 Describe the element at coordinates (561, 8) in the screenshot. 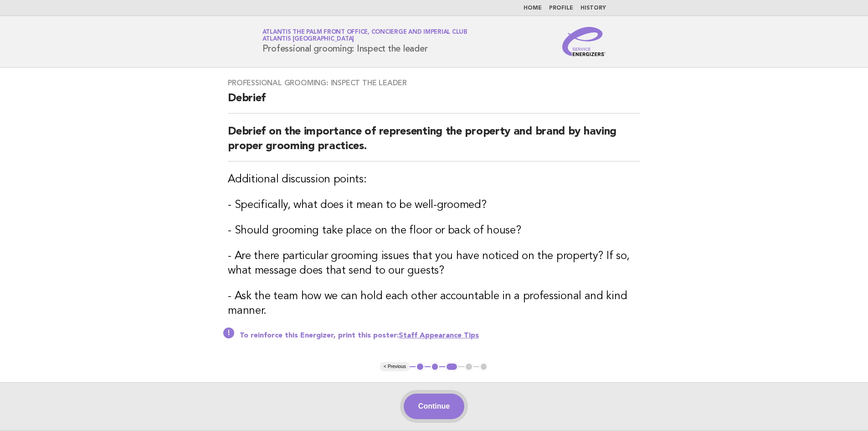

I see `a: Profile` at that location.